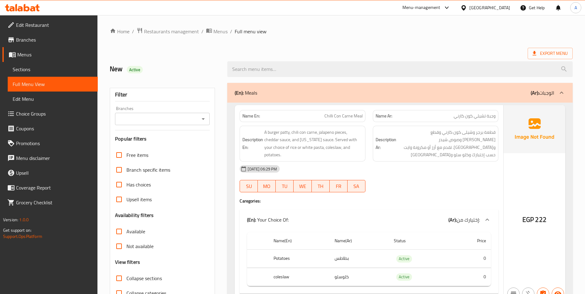 This screenshot has width=585, height=294. I want to click on th: Price, so click(470, 241).